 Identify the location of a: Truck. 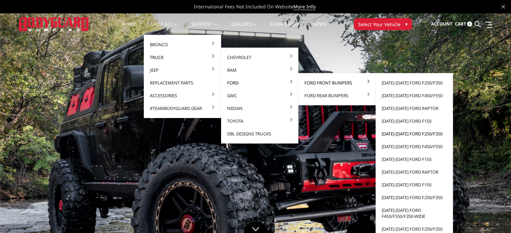
(182, 57).